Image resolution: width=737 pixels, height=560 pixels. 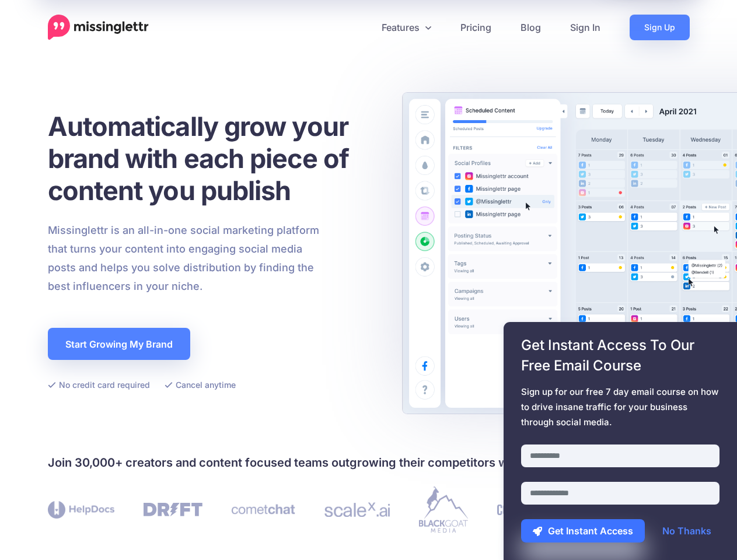 What do you see at coordinates (98, 28) in the screenshot?
I see `a: Home` at bounding box center [98, 28].